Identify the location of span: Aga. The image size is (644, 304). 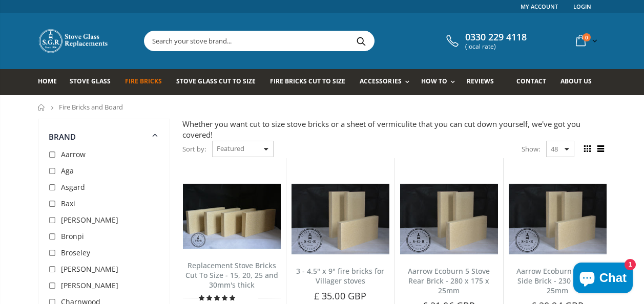
(67, 170).